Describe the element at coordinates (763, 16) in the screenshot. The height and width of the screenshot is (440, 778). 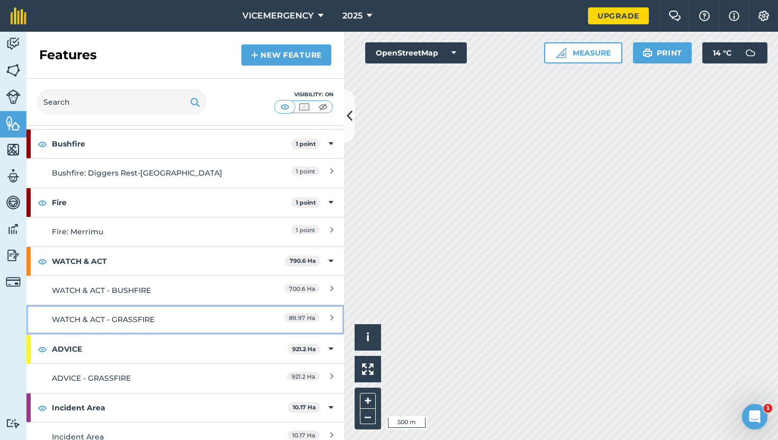
I see `img: A cog icon` at that location.